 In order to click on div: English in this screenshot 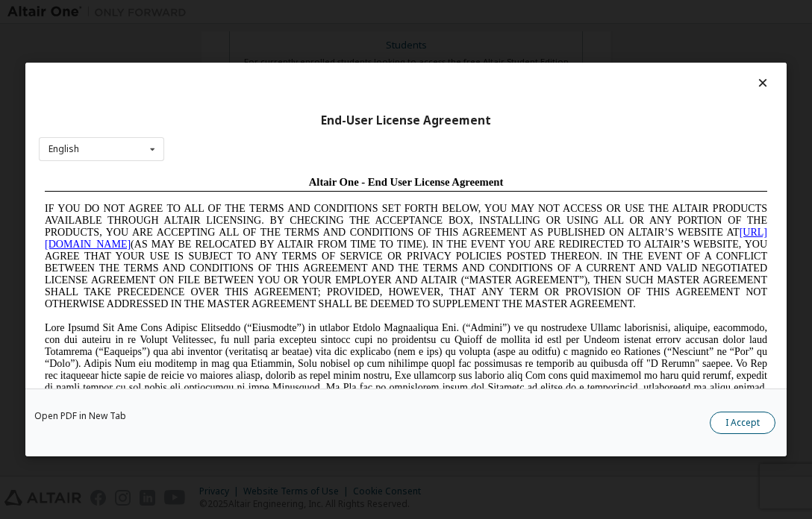, I will do `click(63, 149)`.